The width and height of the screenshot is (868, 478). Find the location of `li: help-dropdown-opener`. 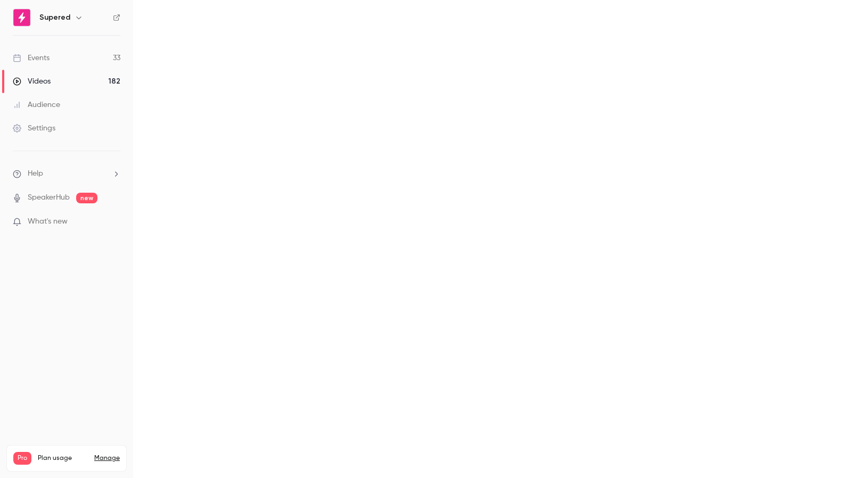

li: help-dropdown-opener is located at coordinates (67, 174).